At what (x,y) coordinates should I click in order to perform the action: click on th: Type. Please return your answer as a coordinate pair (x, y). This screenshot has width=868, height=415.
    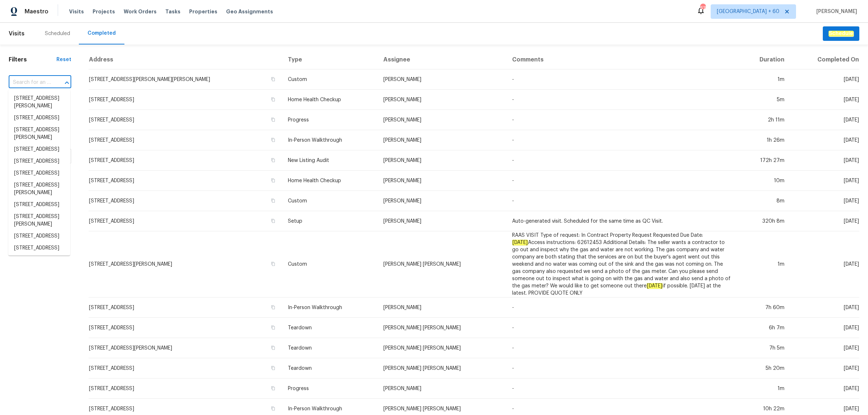
    Looking at the image, I should click on (330, 59).